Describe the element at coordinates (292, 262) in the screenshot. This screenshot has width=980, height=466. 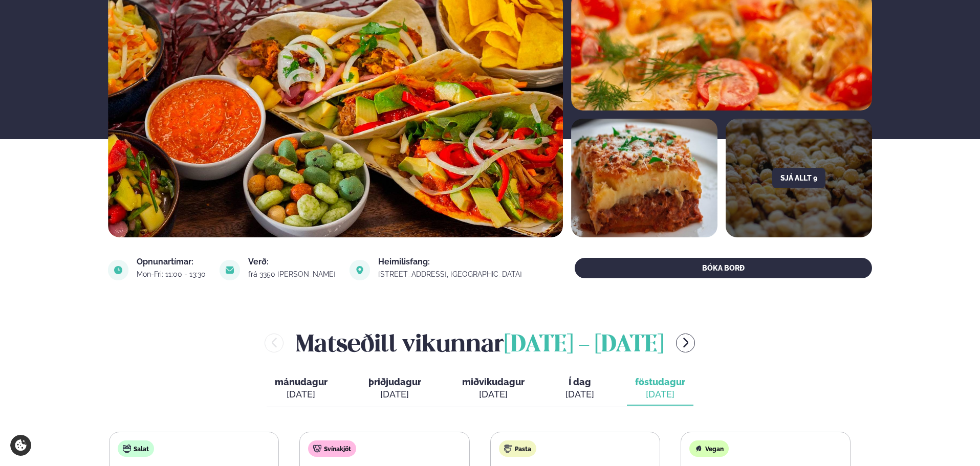
I see `div: Verð:` at that location.